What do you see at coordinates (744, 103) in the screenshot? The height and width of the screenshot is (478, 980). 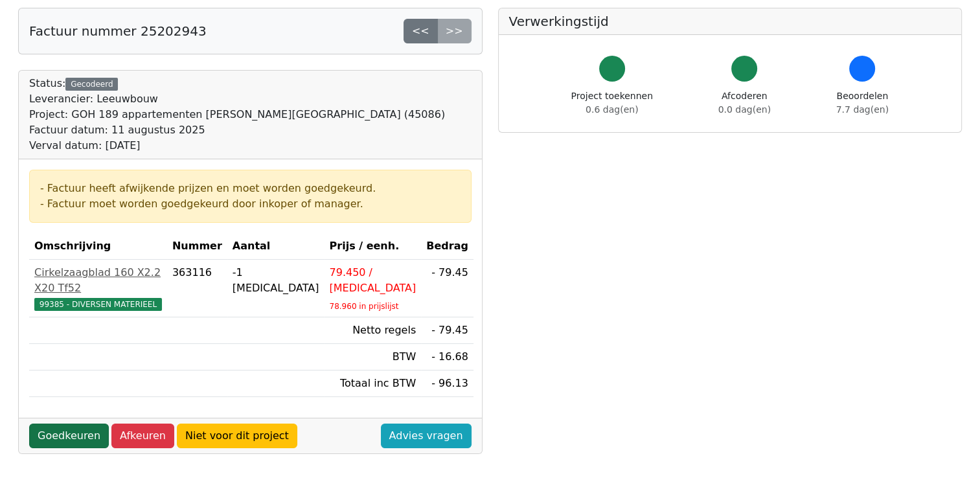 I see `div: Afcoderen` at bounding box center [744, 103].